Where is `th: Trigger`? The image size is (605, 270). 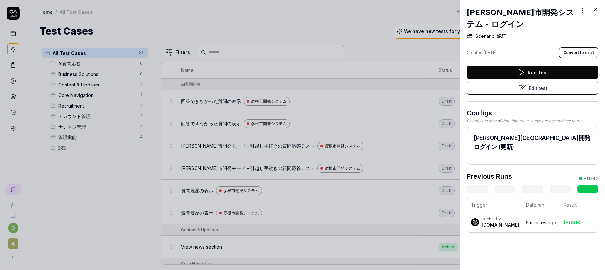
th: Trigger is located at coordinates (494, 205).